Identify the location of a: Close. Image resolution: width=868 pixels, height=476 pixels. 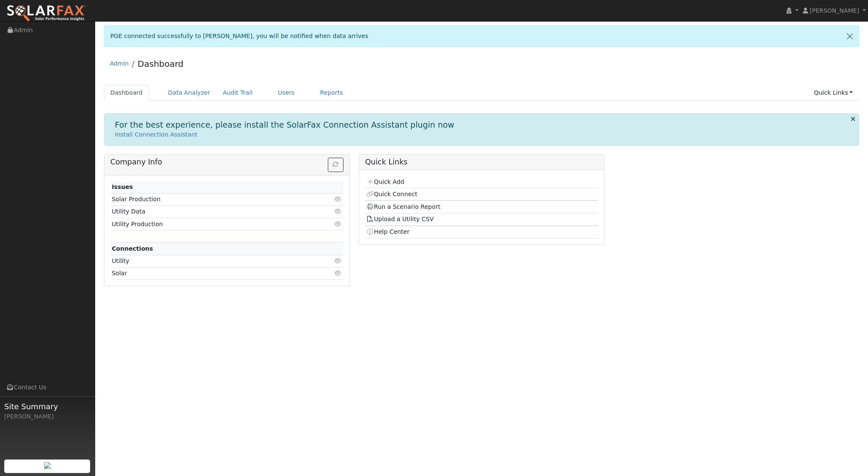
(849, 36).